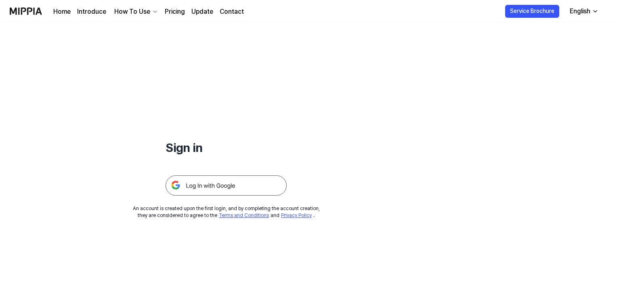 Image resolution: width=617 pixels, height=295 pixels. Describe the element at coordinates (580, 11) in the screenshot. I see `div: English` at that location.